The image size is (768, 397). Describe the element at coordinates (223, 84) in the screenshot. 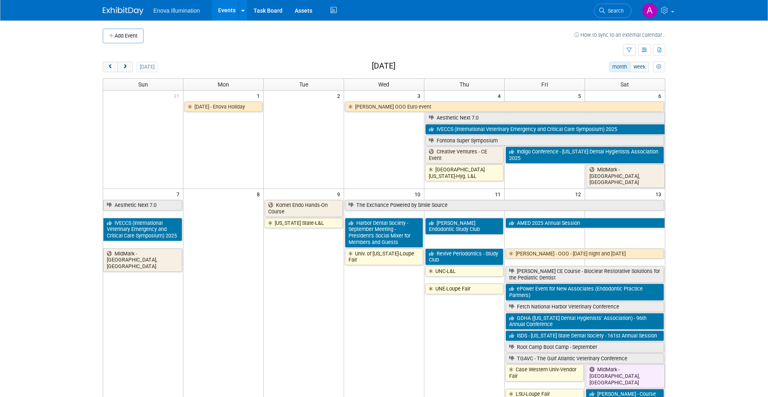

I see `span: Mon` at that location.